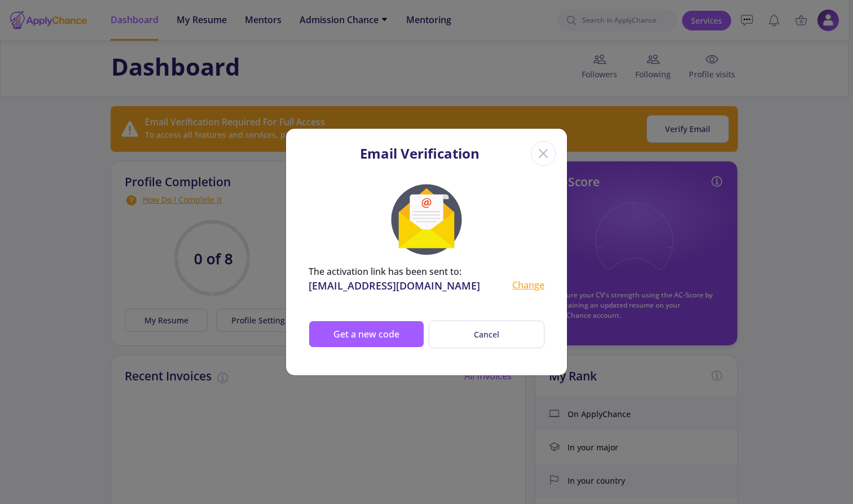 The height and width of the screenshot is (504, 853). What do you see at coordinates (486, 334) in the screenshot?
I see `button: Cancel` at bounding box center [486, 334].